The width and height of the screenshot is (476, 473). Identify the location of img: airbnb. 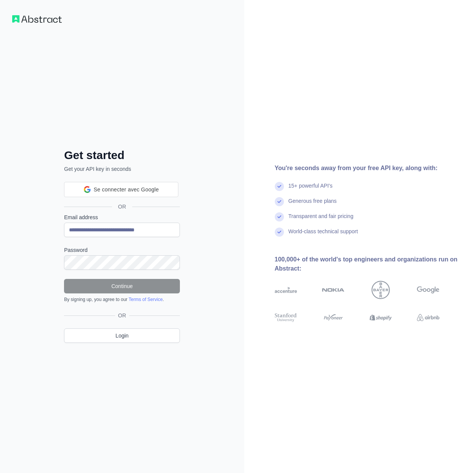
(428, 317).